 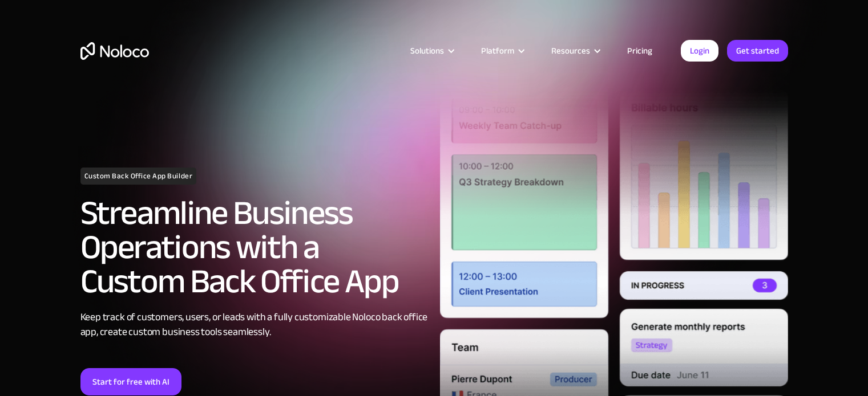 I want to click on h2: Streamline Business Operations with a Custom Back Office App, so click(x=255, y=248).